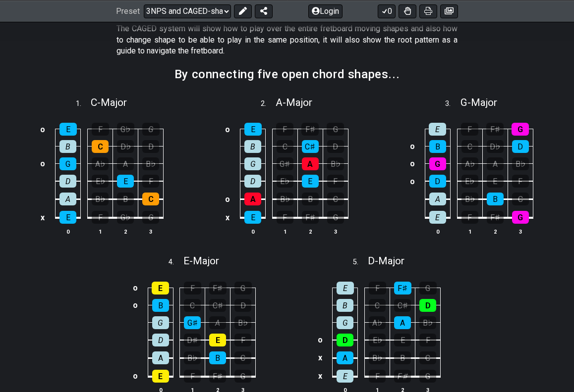 The width and height of the screenshot is (574, 392). What do you see at coordinates (325, 11) in the screenshot?
I see `button: Login` at bounding box center [325, 11].